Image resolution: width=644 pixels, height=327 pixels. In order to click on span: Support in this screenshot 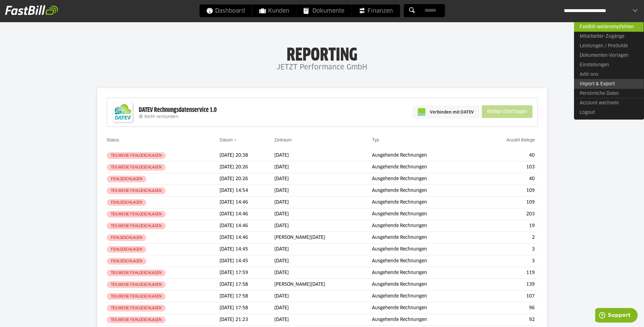, I will do `click(24, 7)`.